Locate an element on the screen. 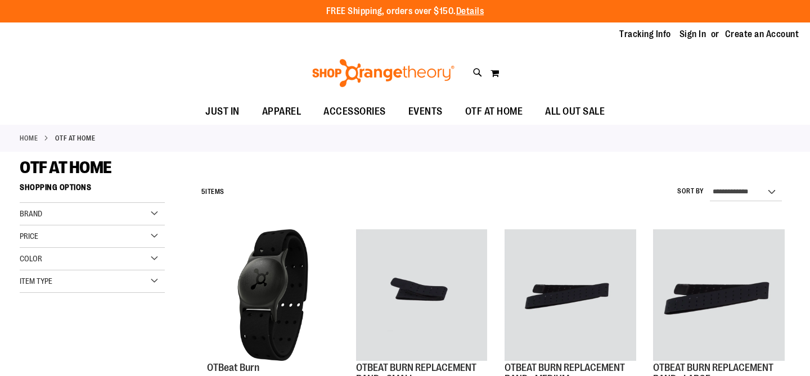 The height and width of the screenshot is (376, 810). a: OTBEAT BURN REPLACEMENT BAND - MEDIUM is located at coordinates (570, 296).